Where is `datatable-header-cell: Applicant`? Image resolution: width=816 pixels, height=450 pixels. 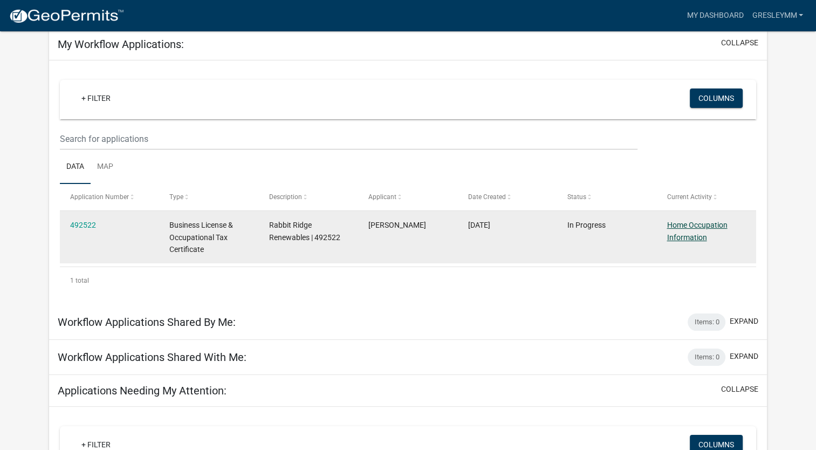 datatable-header-cell: Applicant is located at coordinates (408, 197).